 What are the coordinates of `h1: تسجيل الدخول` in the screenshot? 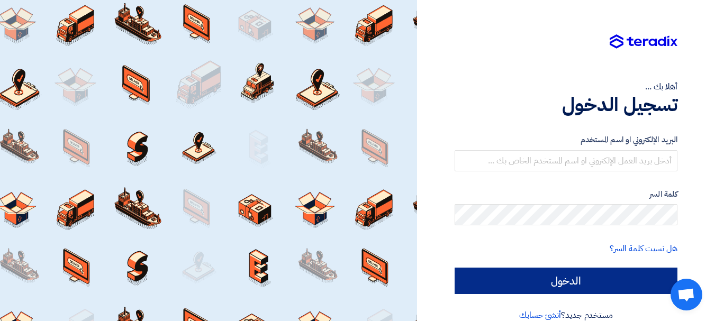 It's located at (565, 105).